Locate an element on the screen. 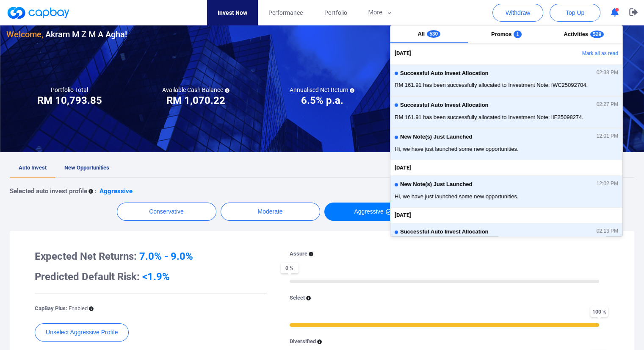  span: Auto Invest is located at coordinates (33, 167).